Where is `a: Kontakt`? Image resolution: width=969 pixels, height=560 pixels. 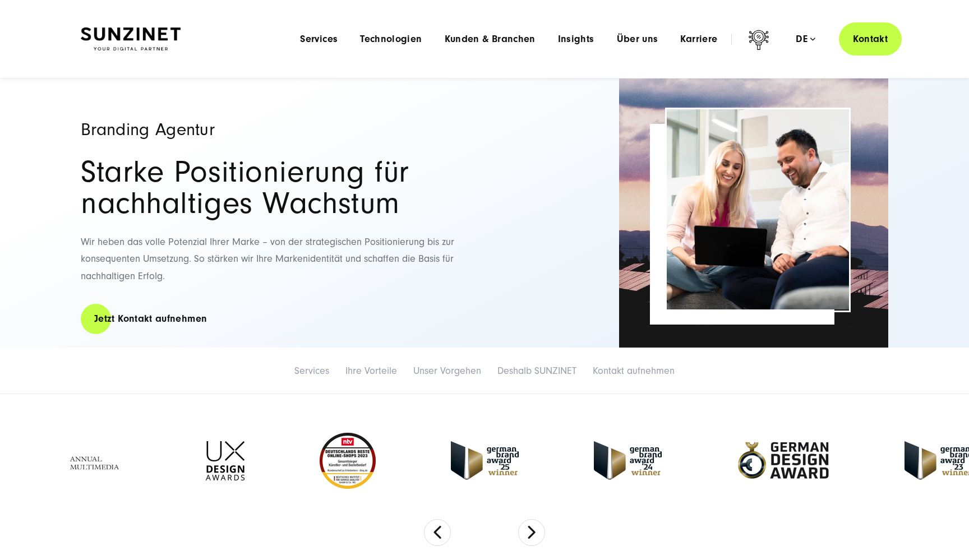
a: Kontakt is located at coordinates (870, 39).